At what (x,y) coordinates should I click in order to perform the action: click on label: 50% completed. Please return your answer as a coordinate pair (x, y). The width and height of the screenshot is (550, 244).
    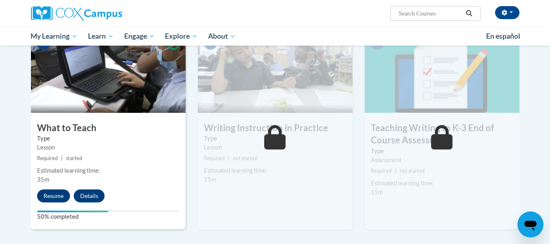
    Looking at the image, I should click on (108, 216).